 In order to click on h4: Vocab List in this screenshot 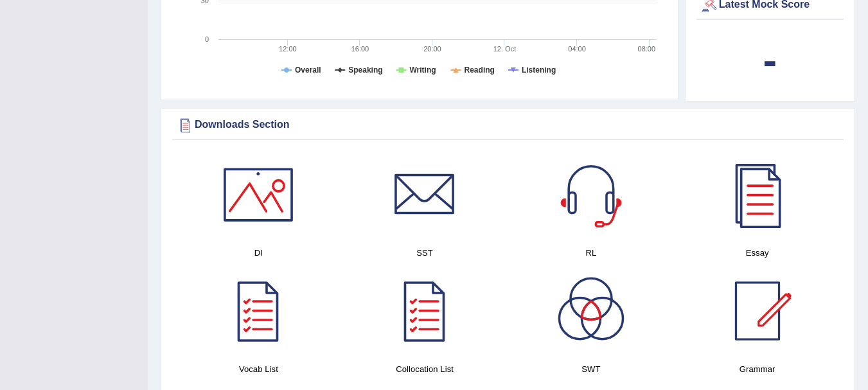, I will do `click(259, 369)`.